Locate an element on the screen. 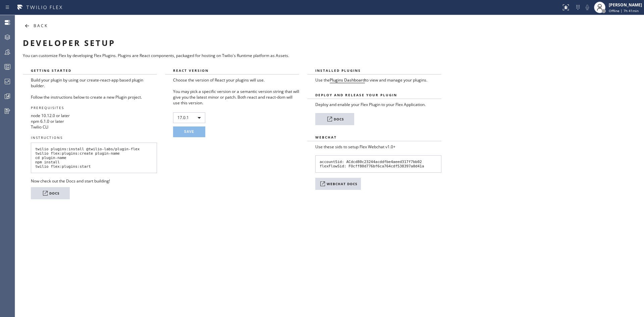 Image resolution: width=644 pixels, height=317 pixels. p: node 10.12.0 or later npm 6.1.0 or later Twilio CLI is located at coordinates (94, 121).